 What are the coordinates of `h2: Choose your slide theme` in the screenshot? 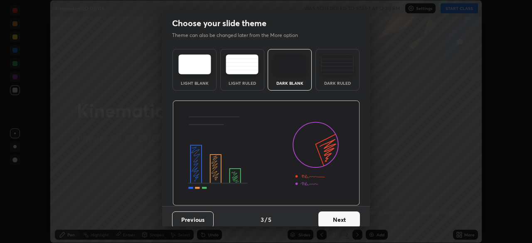 It's located at (219, 23).